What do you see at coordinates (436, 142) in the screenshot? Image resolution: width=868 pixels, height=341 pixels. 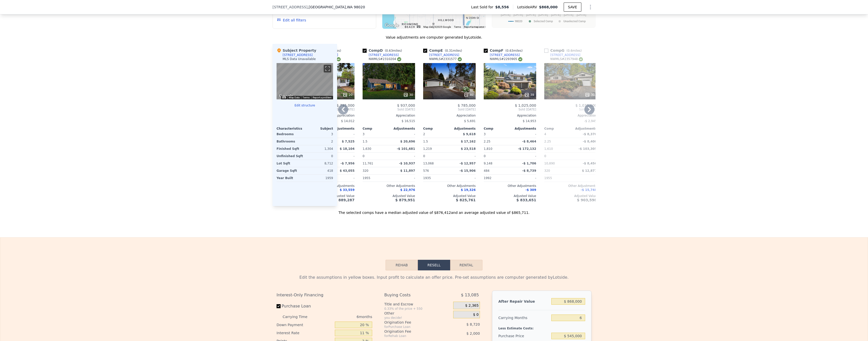 I see `div: 1.5` at bounding box center [436, 142].